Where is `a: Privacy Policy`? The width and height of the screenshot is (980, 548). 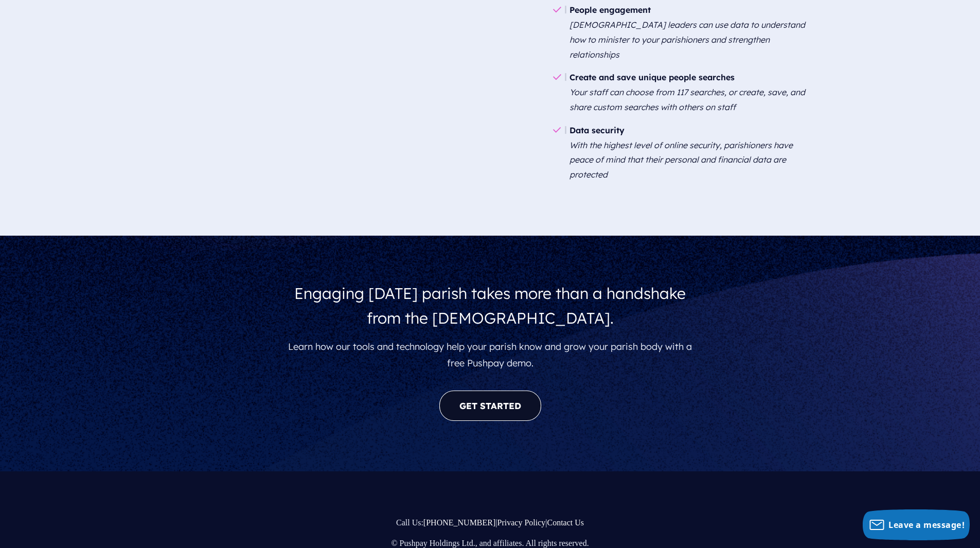
a: Privacy Policy is located at coordinates (522, 523).